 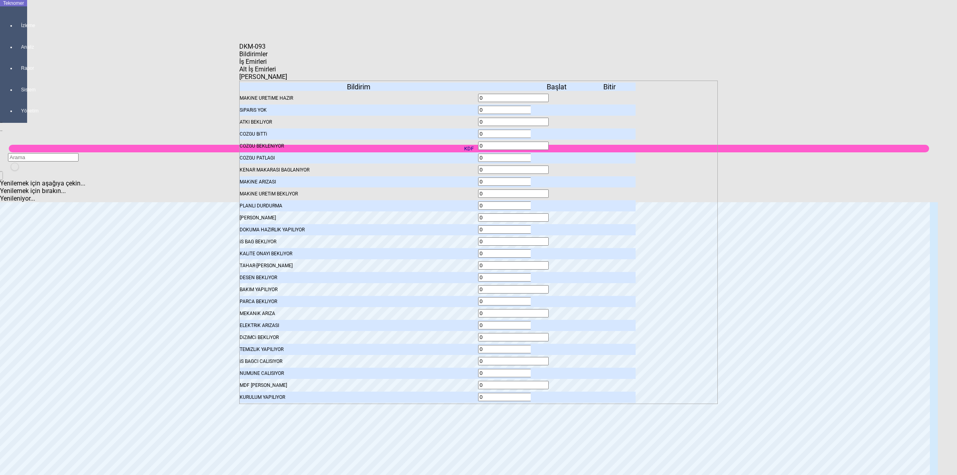 What do you see at coordinates (359, 313) in the screenshot?
I see `div: MEKANiK ARIZA` at bounding box center [359, 313].